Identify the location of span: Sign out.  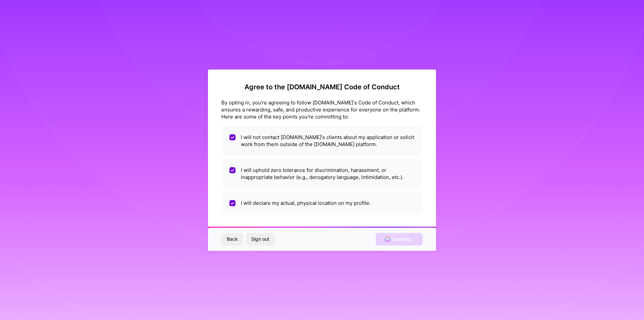
(261, 239).